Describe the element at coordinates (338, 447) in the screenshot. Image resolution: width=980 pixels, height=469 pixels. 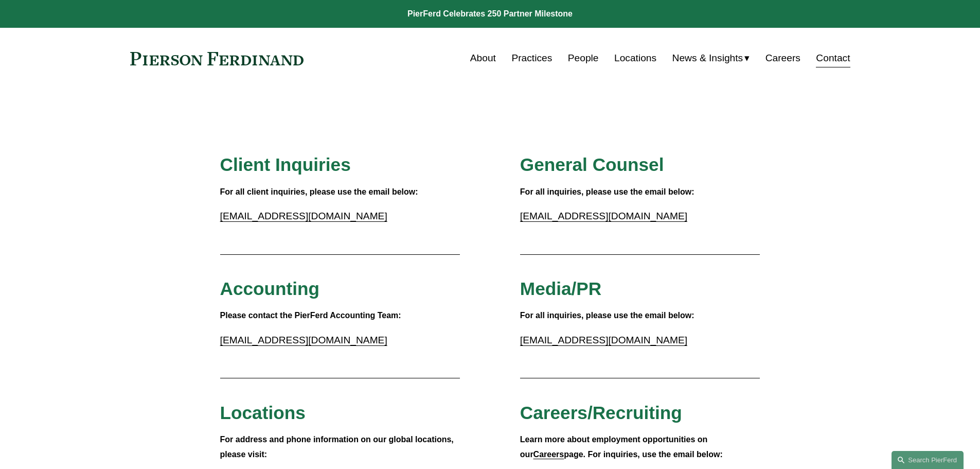
I see `strong: For address and phone information on our global locations, please visit:` at that location.